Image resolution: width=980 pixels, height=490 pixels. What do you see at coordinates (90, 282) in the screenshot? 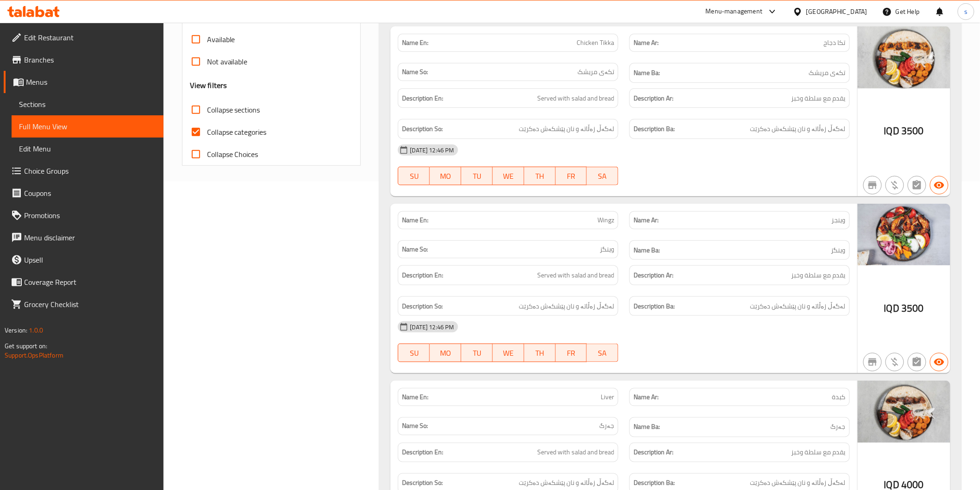
I see `span: Coverage Report` at bounding box center [90, 282].